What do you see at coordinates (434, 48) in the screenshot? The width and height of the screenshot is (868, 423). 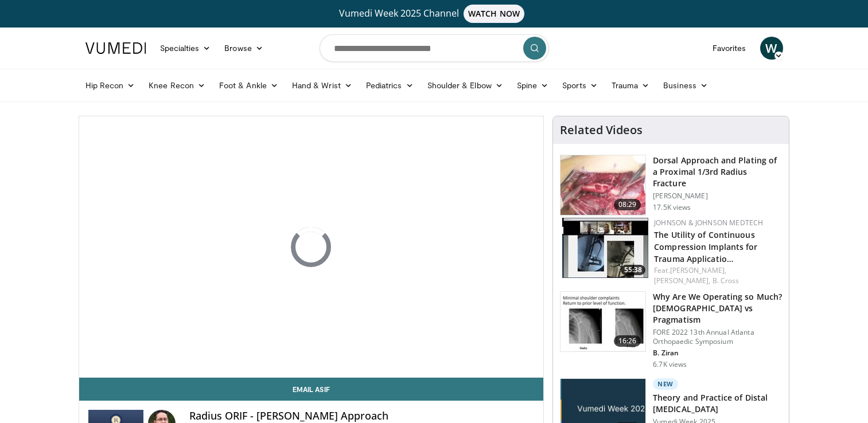 I see `input: Search topics, interventions` at bounding box center [434, 48].